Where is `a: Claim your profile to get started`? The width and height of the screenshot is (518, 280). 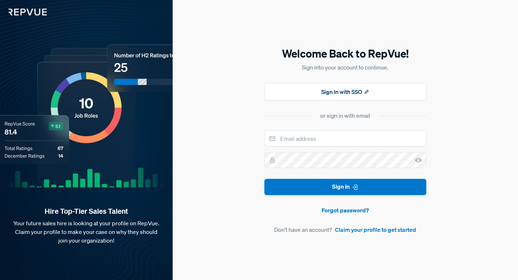
a: Claim your profile to get started is located at coordinates (376, 230).